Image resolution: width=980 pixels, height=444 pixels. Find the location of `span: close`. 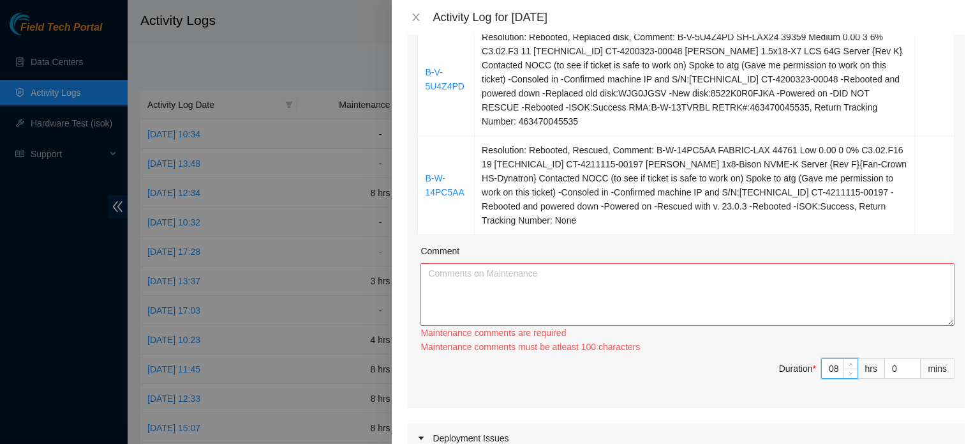

span: close is located at coordinates (416, 17).